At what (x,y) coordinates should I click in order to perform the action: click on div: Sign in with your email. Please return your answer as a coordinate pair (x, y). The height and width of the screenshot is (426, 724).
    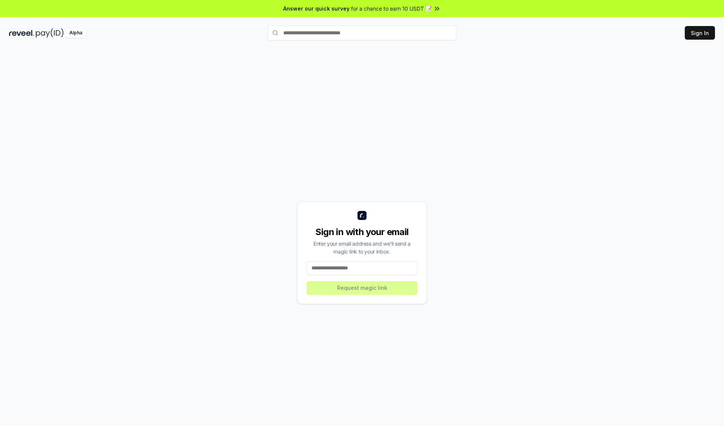
    Looking at the image, I should click on (362, 232).